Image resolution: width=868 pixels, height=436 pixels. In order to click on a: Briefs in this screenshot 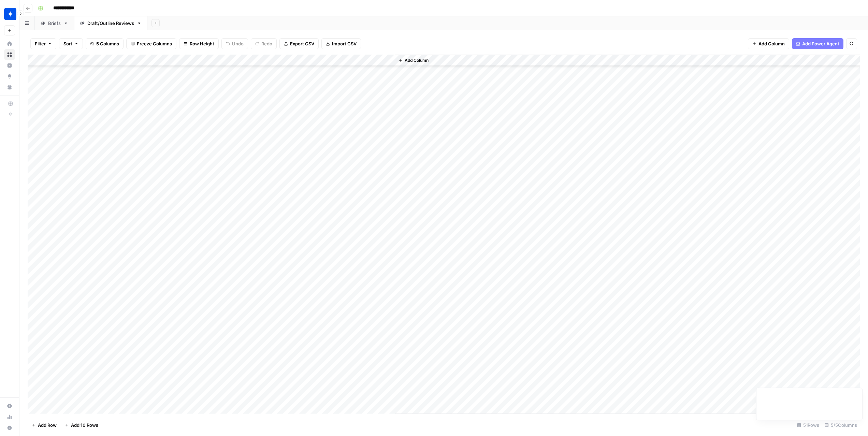, I will do `click(54, 23)`.